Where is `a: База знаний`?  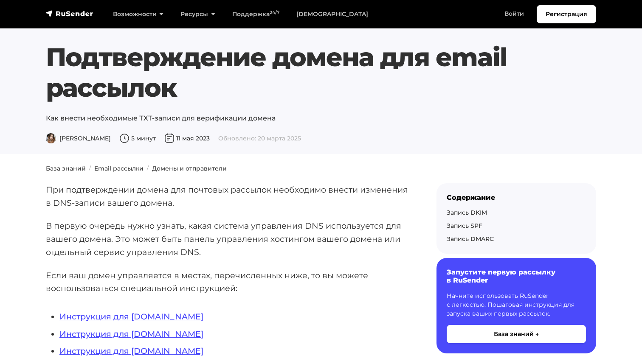
a: База знаний is located at coordinates (66, 168).